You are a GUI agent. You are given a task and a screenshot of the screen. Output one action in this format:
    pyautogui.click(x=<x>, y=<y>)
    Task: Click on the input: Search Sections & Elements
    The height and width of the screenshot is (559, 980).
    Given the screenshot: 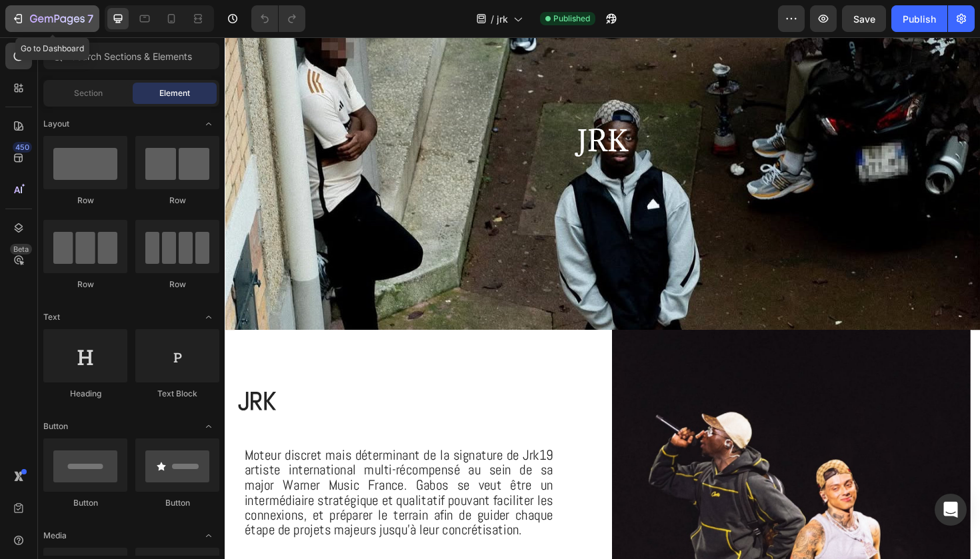 What is the action you would take?
    pyautogui.click(x=131, y=56)
    